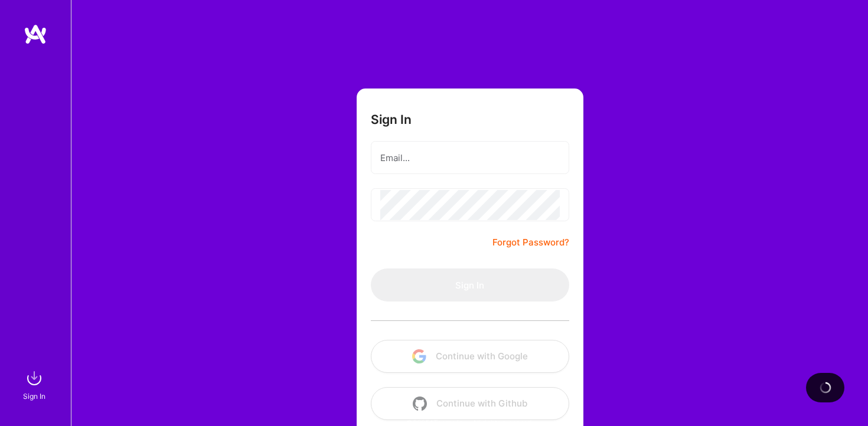  Describe the element at coordinates (470, 285) in the screenshot. I see `button: Sign In` at that location.